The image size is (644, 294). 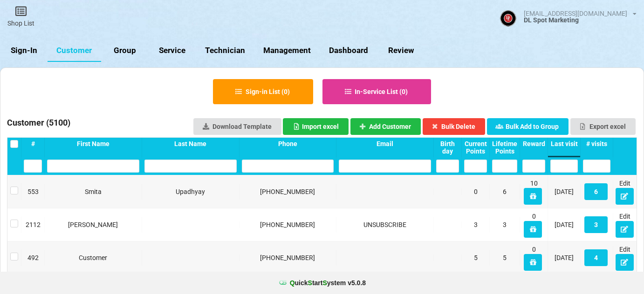 What do you see at coordinates (93, 144) in the screenshot?
I see `div: First Name` at bounding box center [93, 144].